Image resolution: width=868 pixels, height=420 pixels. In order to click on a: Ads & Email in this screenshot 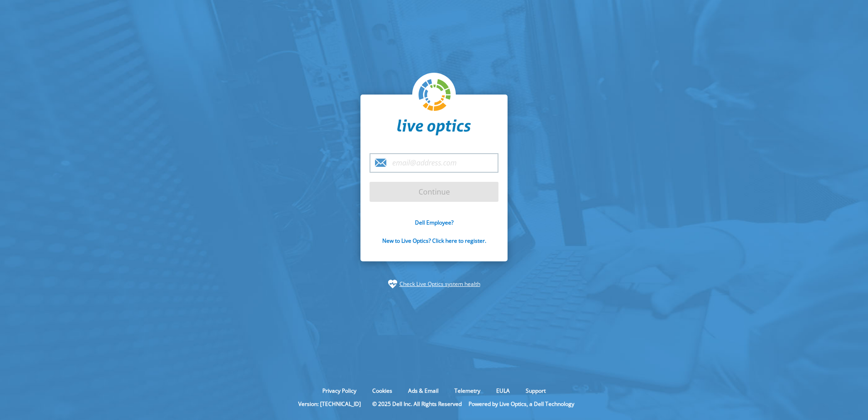, I will do `click(423, 390)`.